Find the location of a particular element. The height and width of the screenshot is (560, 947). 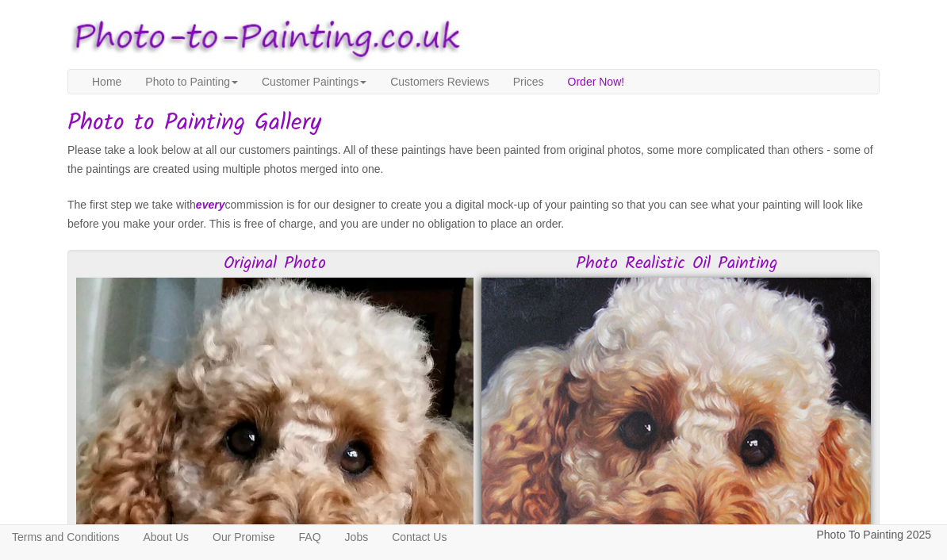

a: Customers Reviews is located at coordinates (439, 82).